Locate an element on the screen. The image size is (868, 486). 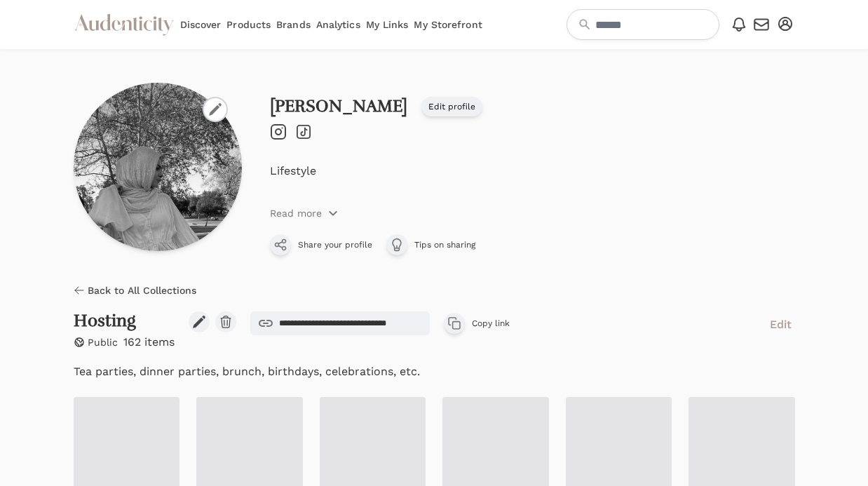
a: Edit is located at coordinates (780, 324).